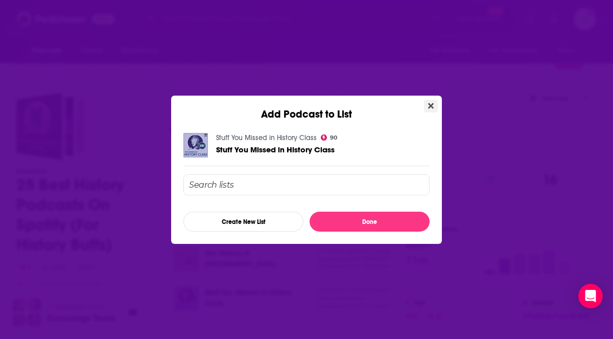 The image size is (613, 339). Describe the element at coordinates (275, 149) in the screenshot. I see `span: Stuff You Missed in History Class` at that location.